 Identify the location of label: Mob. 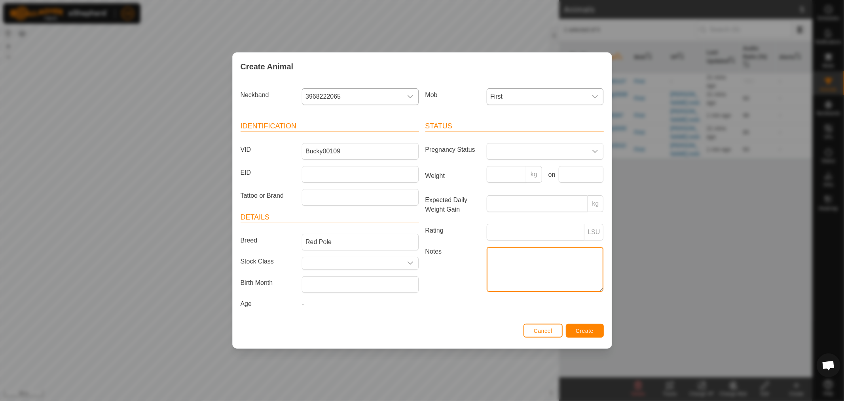
(453, 95).